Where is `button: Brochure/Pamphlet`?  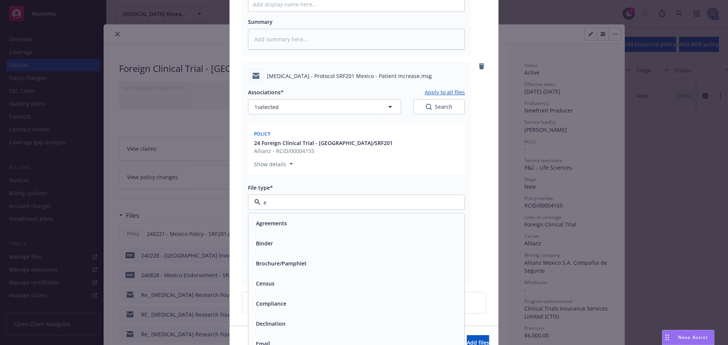 button: Brochure/Pamphlet is located at coordinates (281, 263).